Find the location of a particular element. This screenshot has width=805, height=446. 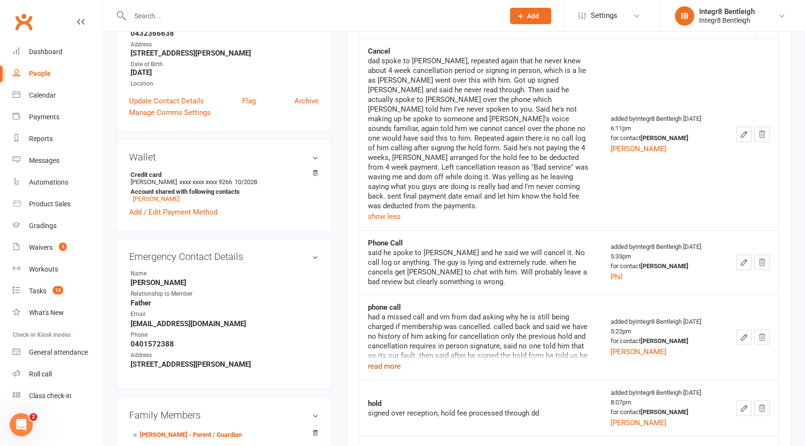

h3: Family Members is located at coordinates (224, 415).